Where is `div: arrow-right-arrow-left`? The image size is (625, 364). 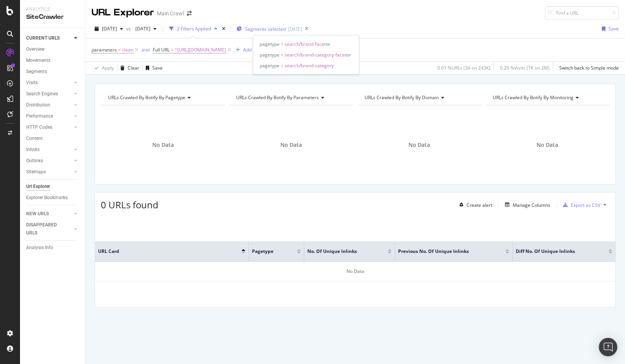
div: arrow-right-arrow-left is located at coordinates (189, 14).